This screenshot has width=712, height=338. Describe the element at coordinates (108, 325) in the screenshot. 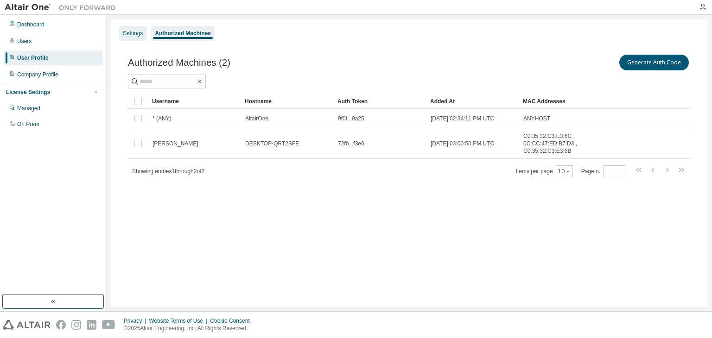

I see `img: youtube.svg` at that location.